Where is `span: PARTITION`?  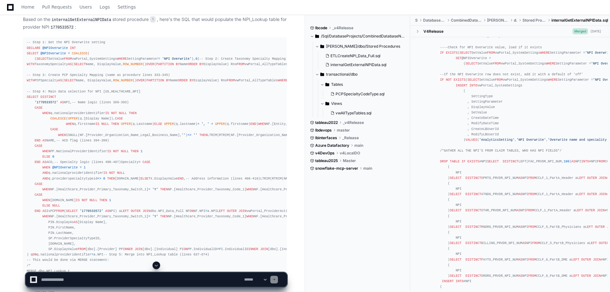 span: PARTITION is located at coordinates (165, 64).